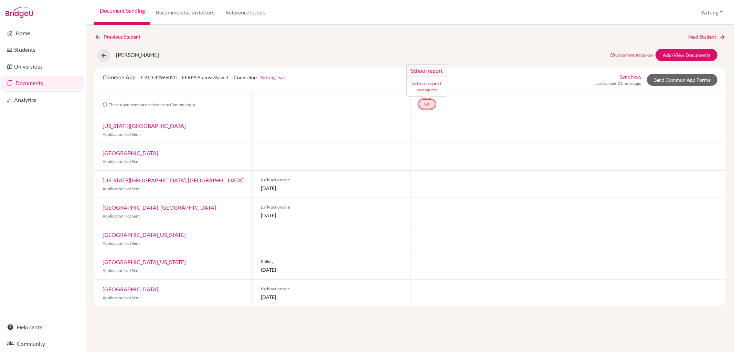  What do you see at coordinates (427, 90) in the screenshot?
I see `small: Incomplete` at bounding box center [427, 90].